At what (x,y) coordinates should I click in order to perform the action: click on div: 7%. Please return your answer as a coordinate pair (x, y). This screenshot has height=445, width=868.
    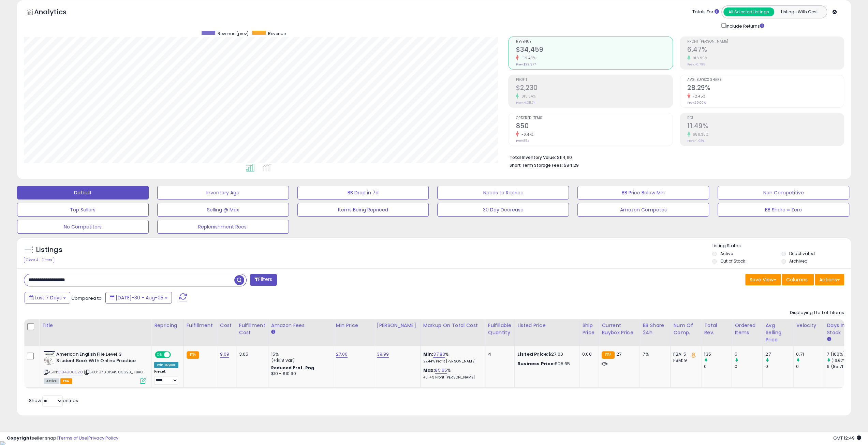
    Looking at the image, I should click on (654, 355).